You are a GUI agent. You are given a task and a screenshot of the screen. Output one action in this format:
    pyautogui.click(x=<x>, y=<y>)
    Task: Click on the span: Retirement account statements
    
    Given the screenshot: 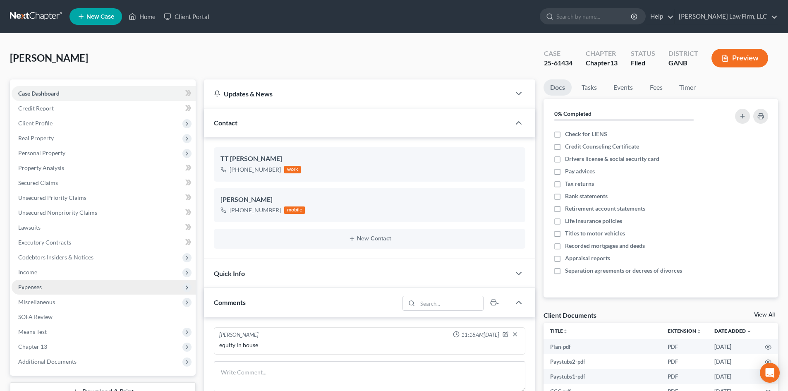 What is the action you would take?
    pyautogui.click(x=605, y=208)
    